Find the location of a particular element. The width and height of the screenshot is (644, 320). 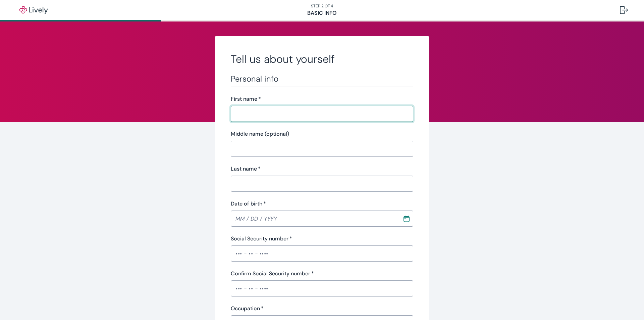

label: Middle name (optional) is located at coordinates (260, 134).